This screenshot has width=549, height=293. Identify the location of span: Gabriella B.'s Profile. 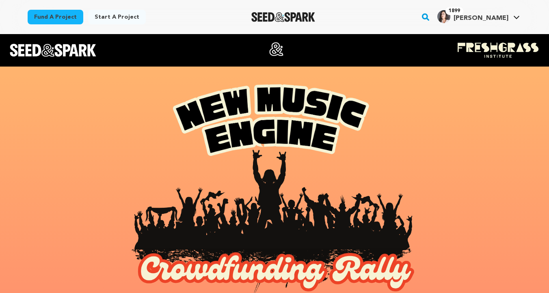
(478, 17).